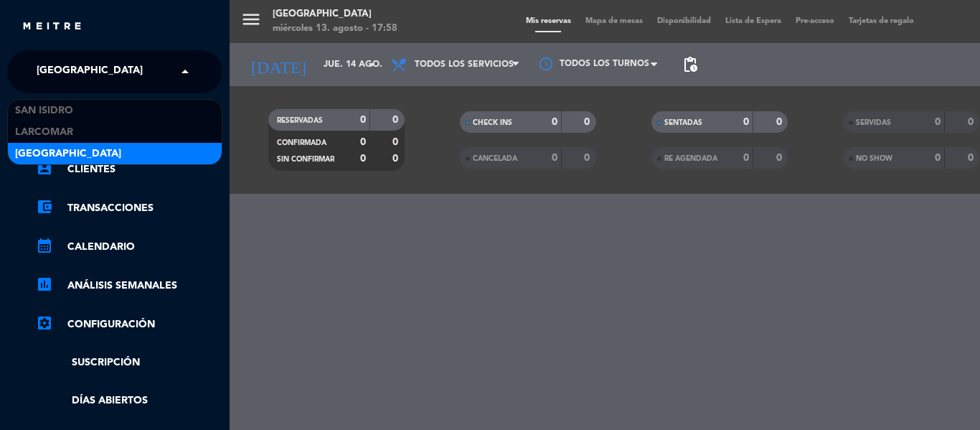 The height and width of the screenshot is (430, 980). What do you see at coordinates (44, 285) in the screenshot?
I see `i: assessment` at bounding box center [44, 285].